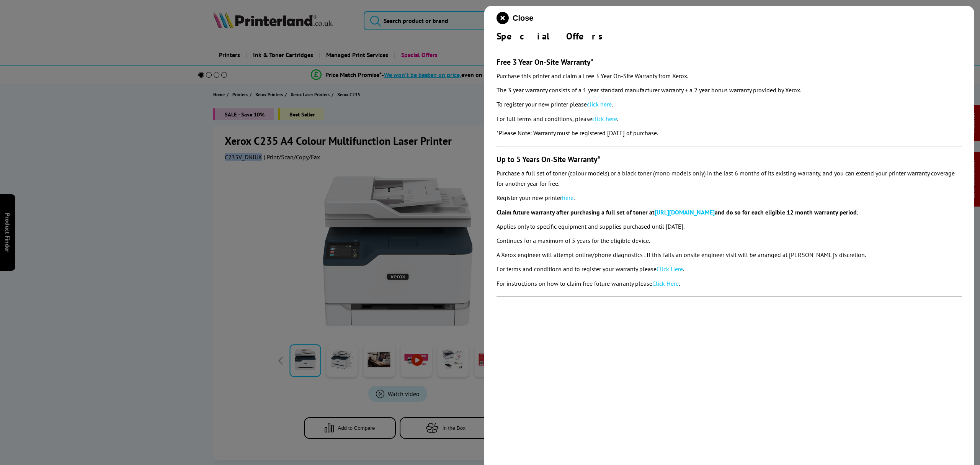 The image size is (980, 465). Describe the element at coordinates (730, 255) in the screenshot. I see `p: A Xerox engineer will attempt online/phone diagnostics . If this fails an onsite engineer visit w...` at that location.